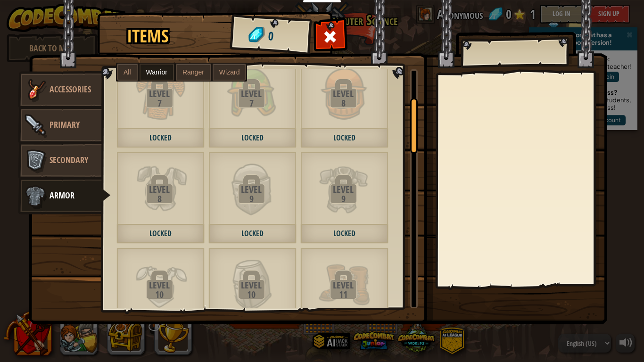 The image size is (644, 362). I want to click on span: Primary, so click(65, 124).